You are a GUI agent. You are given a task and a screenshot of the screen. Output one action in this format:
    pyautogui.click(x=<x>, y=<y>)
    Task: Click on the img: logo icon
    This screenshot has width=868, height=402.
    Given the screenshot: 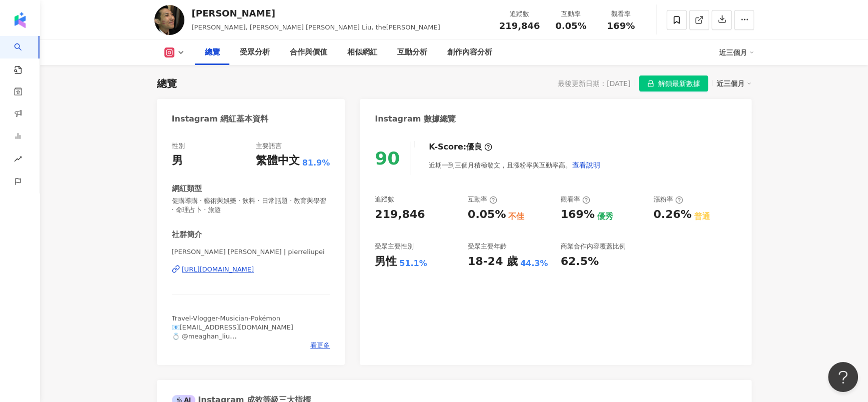 What is the action you would take?
    pyautogui.click(x=20, y=20)
    